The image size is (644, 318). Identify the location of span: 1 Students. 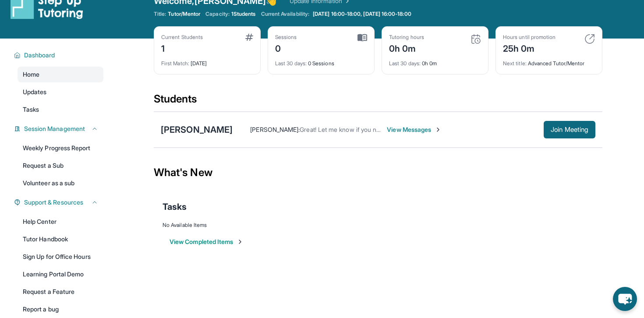
(243, 14).